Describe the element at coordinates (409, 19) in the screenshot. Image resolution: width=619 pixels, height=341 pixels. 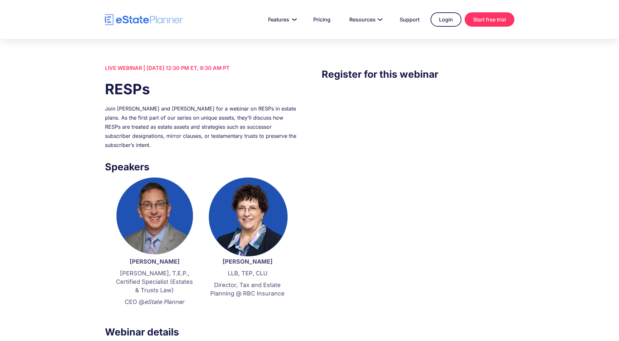
I see `a: Support` at that location.